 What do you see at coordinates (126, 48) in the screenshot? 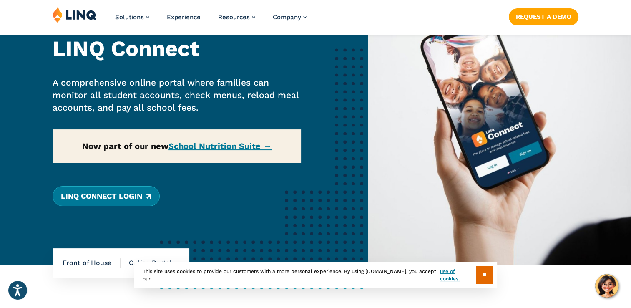
I see `strong: LINQ Connect` at bounding box center [126, 48].